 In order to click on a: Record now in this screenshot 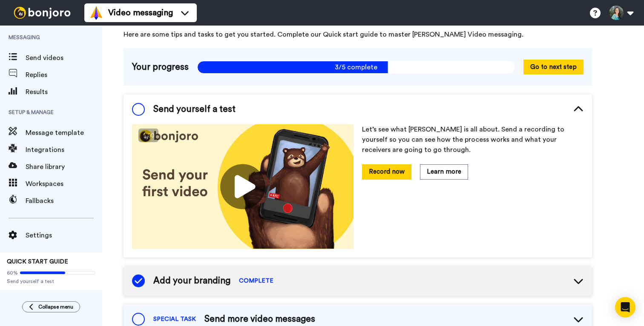, I will do `click(387, 172)`.